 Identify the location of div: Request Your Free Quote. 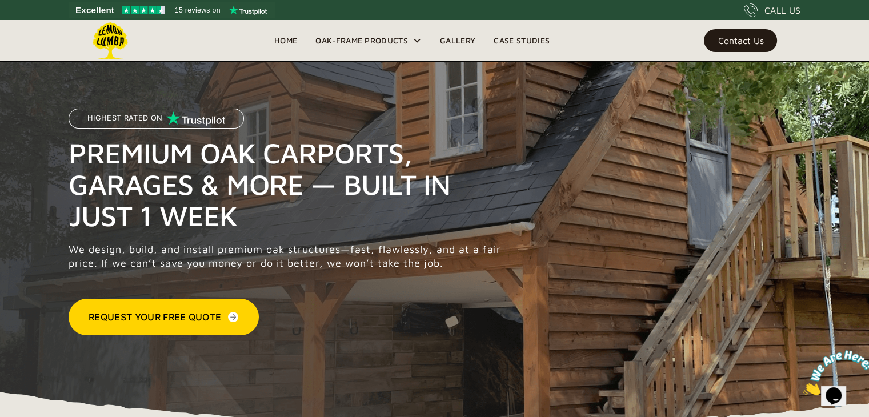
(155, 317).